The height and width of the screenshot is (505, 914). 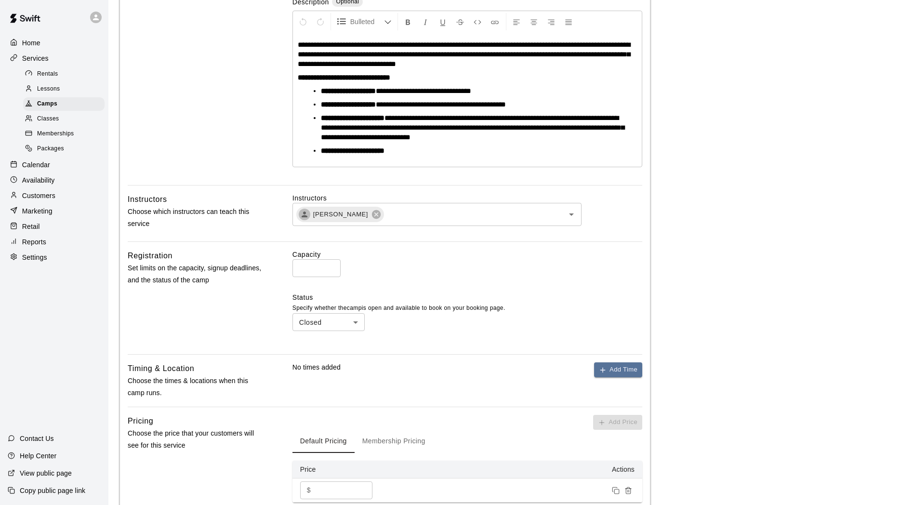 I want to click on div: Closed, so click(x=328, y=322).